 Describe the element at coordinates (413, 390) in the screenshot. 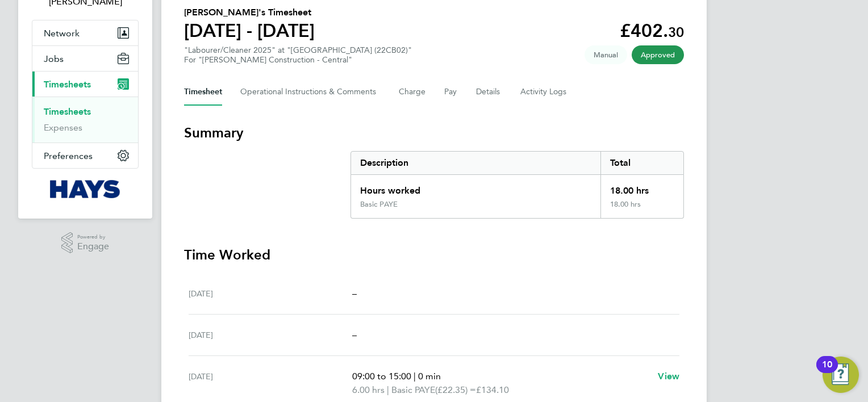

I see `span: Basic PAYE` at that location.